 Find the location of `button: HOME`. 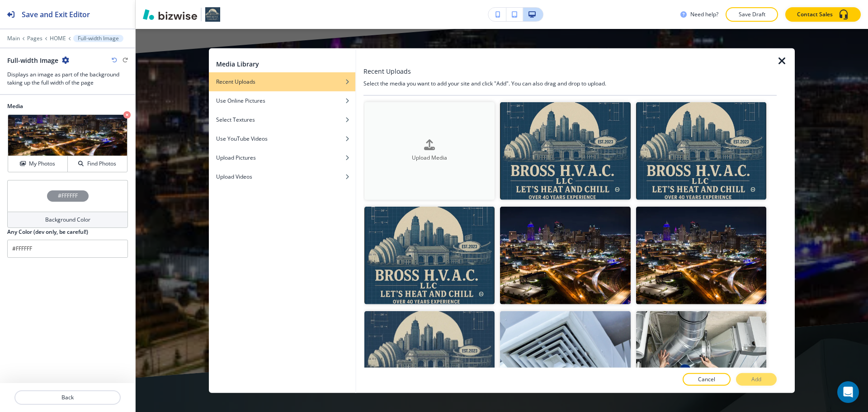

button: HOME is located at coordinates (58, 39).